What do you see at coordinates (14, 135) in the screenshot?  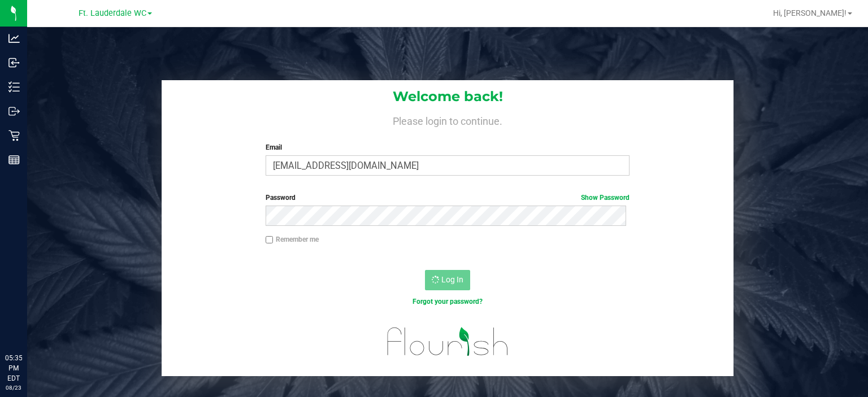 I see `inline-svg: Retail` at bounding box center [14, 135].